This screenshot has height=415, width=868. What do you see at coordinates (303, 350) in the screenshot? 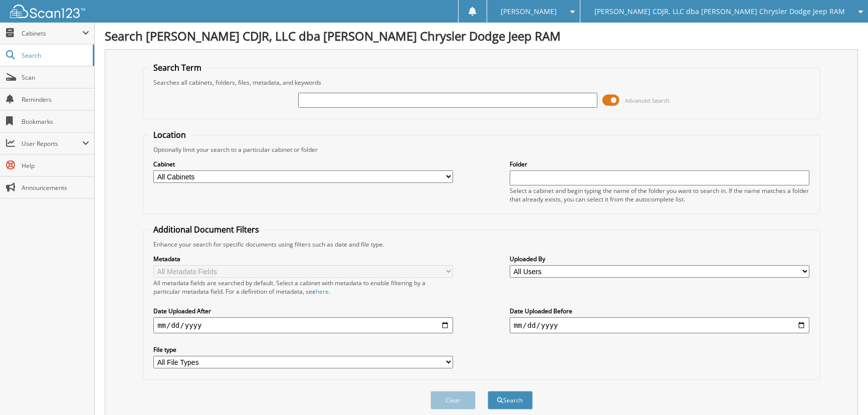
I see `label: File type` at bounding box center [303, 350].